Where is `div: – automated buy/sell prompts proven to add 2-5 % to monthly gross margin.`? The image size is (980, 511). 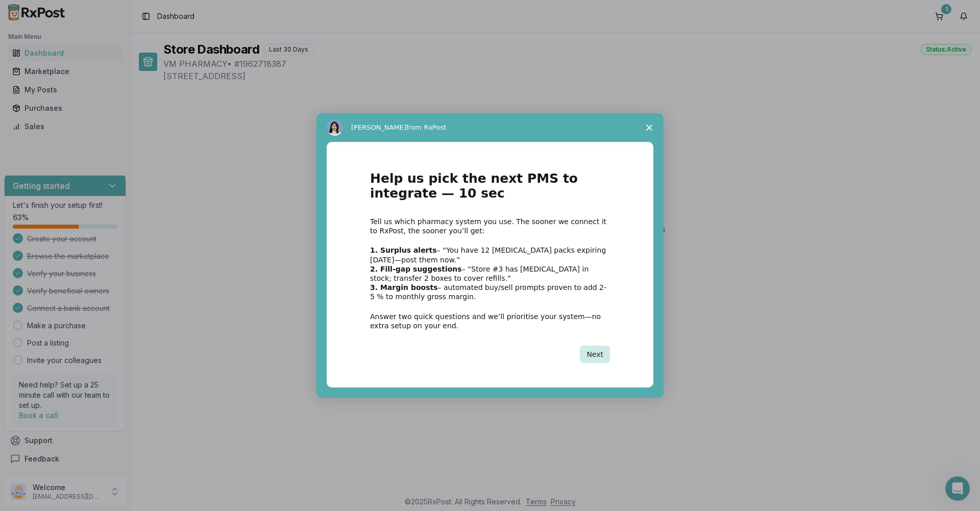 div: – automated buy/sell prompts proven to add 2-5 % to monthly gross margin. is located at coordinates (490, 292).